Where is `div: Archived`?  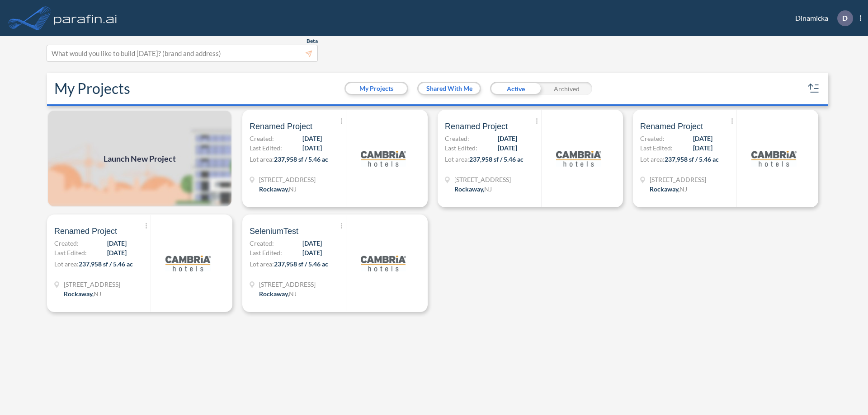 div: Archived is located at coordinates (567, 89).